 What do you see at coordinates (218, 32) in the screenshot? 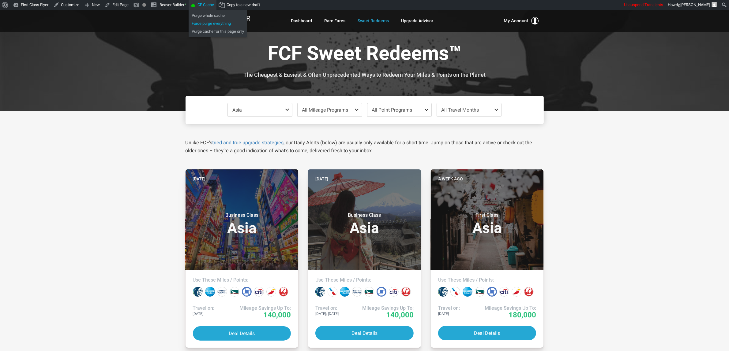
I see `a: Purge cache for this page only` at bounding box center [218, 32].